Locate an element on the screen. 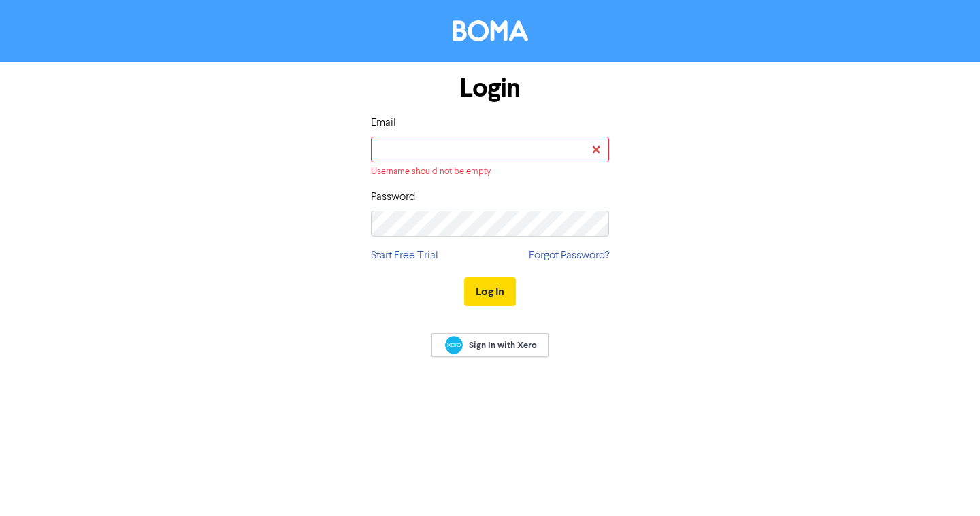 The width and height of the screenshot is (980, 516). h1: Login is located at coordinates (490, 89).